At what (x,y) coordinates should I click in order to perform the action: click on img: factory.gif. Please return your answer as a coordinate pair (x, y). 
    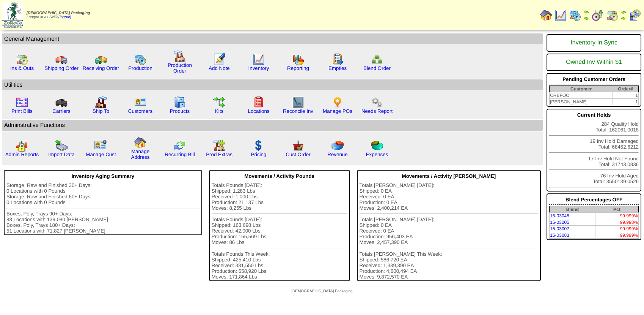
    Looking at the image, I should click on (180, 56).